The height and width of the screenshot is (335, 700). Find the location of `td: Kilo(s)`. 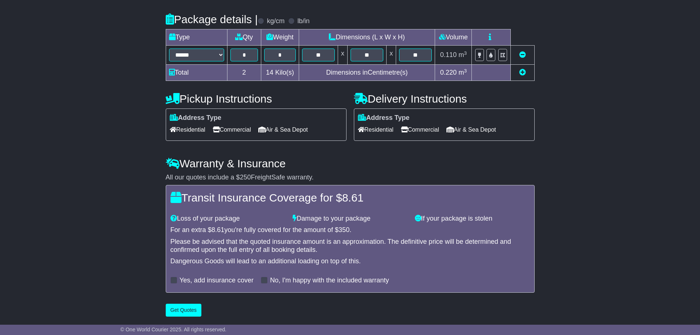

td: Kilo(s) is located at coordinates (280, 73).